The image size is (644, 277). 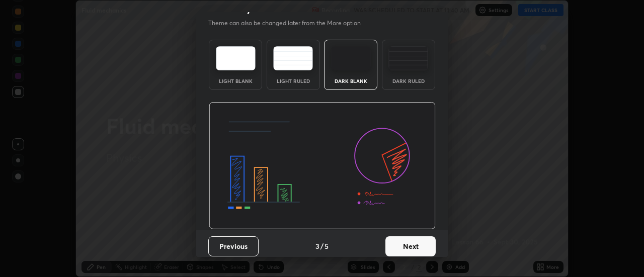 What do you see at coordinates (326, 246) in the screenshot?
I see `h4: 5` at bounding box center [326, 246].